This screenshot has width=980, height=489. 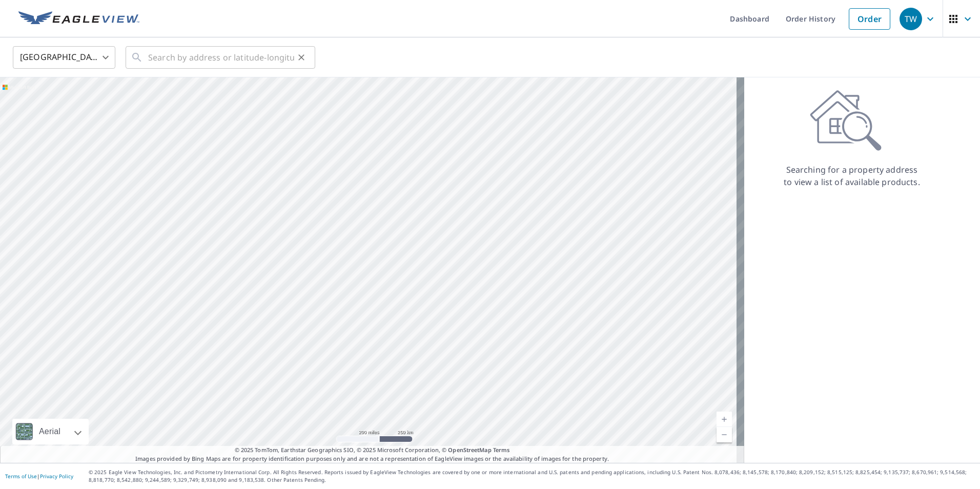 What do you see at coordinates (301, 57) in the screenshot?
I see `button: Clear` at bounding box center [301, 57].